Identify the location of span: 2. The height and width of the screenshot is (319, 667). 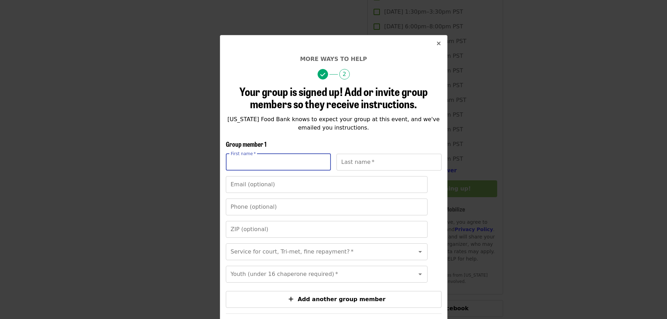
(344, 74).